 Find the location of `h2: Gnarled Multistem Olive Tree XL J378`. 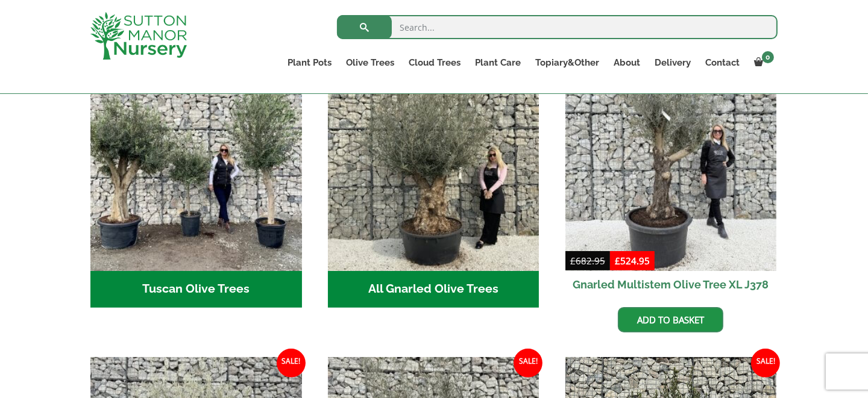

h2: Gnarled Multistem Olive Tree XL J378 is located at coordinates (671, 284).